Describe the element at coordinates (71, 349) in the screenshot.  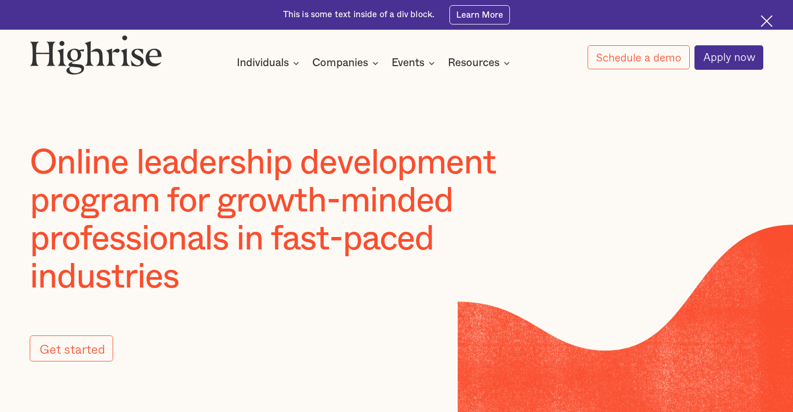
I see `a: Get started` at that location.